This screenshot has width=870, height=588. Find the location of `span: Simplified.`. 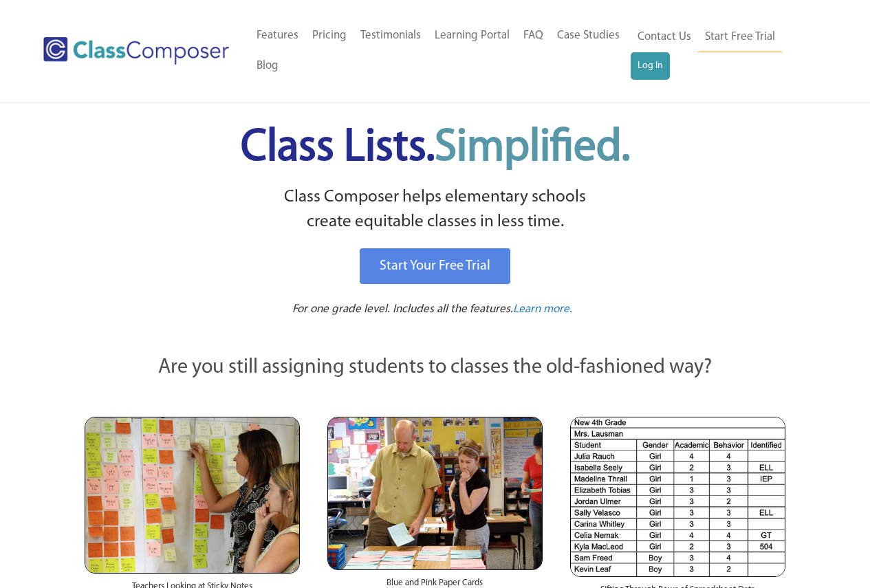

span: Simplified. is located at coordinates (532, 148).